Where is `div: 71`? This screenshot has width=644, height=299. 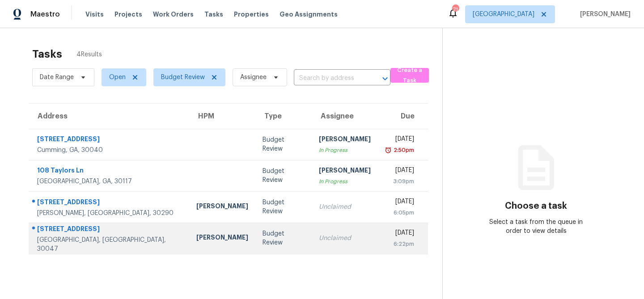
div: 71 is located at coordinates (455, 10).